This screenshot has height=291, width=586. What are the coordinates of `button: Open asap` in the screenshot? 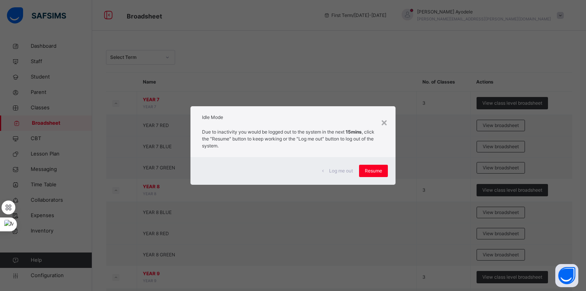 It's located at (567, 275).